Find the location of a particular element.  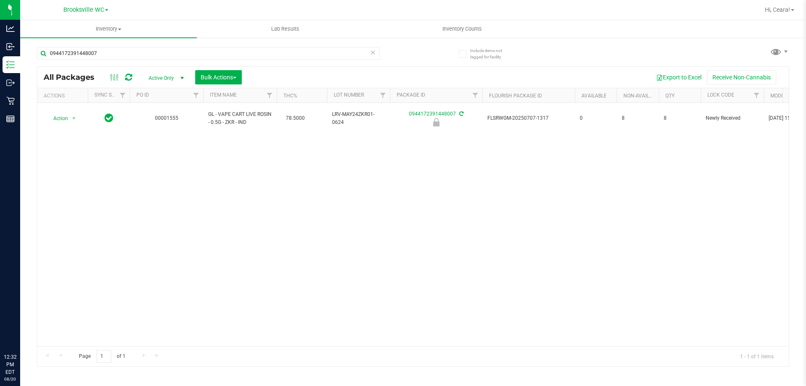

span: FLSRWGM-20250707-1317 is located at coordinates (529, 118).